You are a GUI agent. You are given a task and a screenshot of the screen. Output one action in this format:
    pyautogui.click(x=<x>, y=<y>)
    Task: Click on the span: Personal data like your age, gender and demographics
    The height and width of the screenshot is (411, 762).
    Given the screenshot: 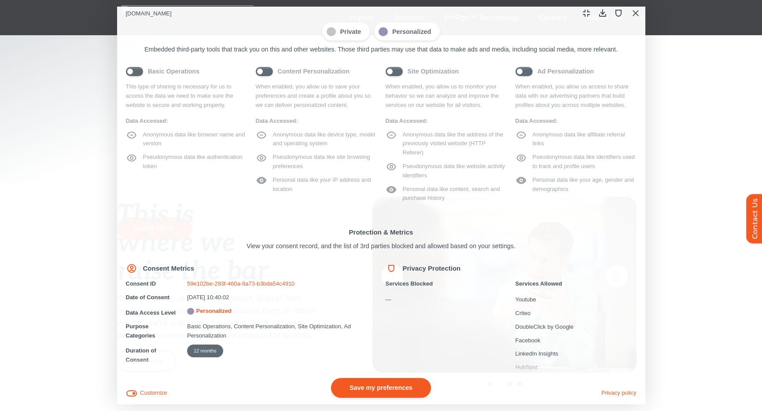 What is the action you would take?
    pyautogui.click(x=584, y=185)
    